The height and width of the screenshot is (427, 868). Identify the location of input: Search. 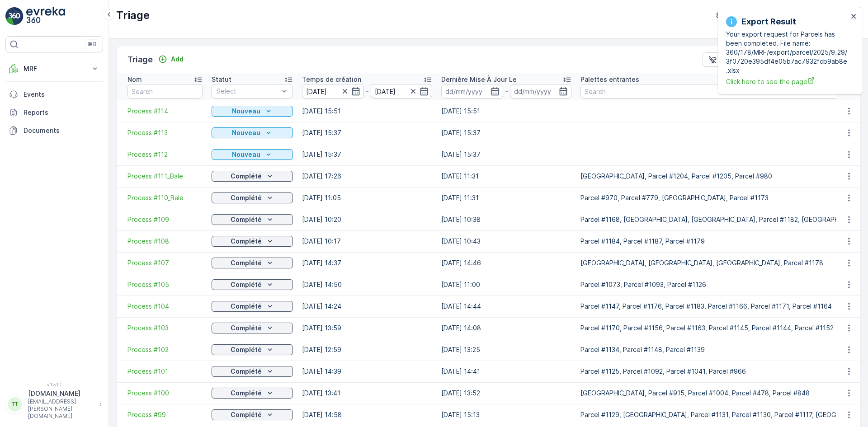
(165, 91).